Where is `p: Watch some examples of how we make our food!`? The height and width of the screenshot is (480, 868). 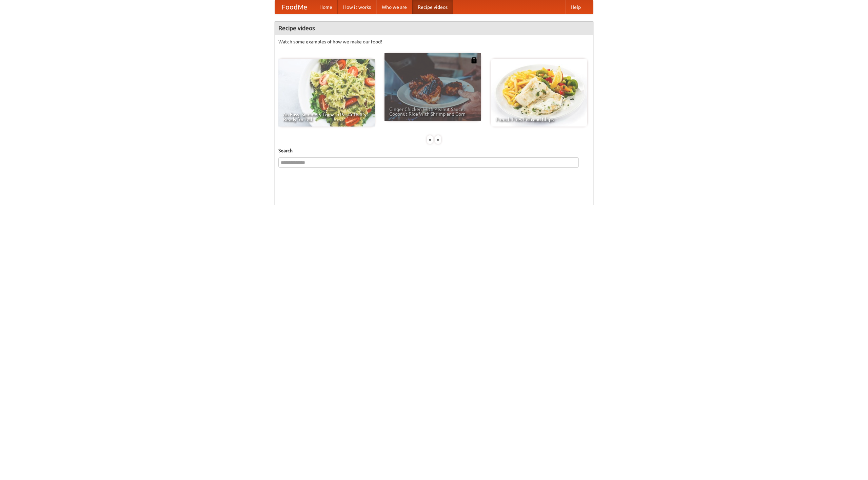
p: Watch some examples of how we make our food! is located at coordinates (434, 41).